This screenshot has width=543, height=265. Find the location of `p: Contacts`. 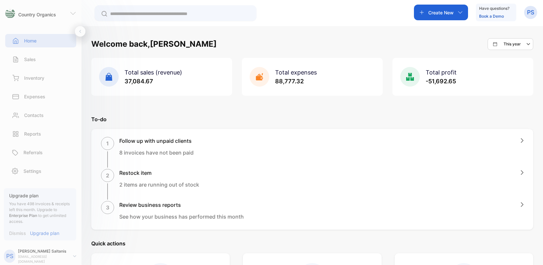

p: Contacts is located at coordinates (34, 115).